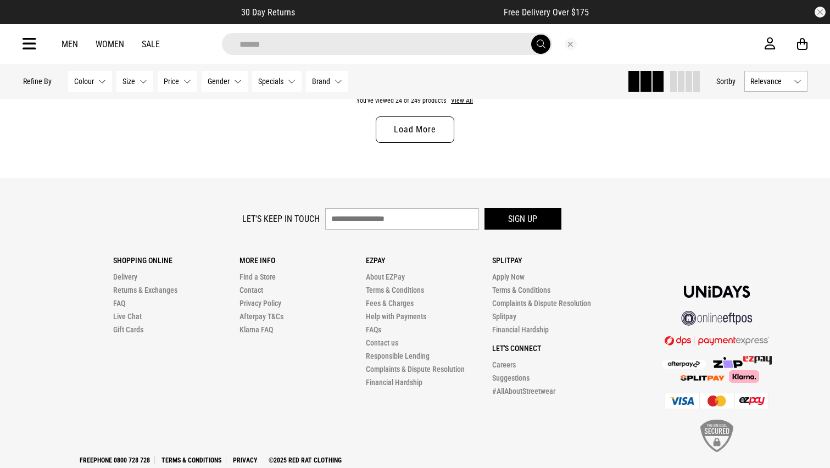  I want to click on p: Shopping Online, so click(176, 260).